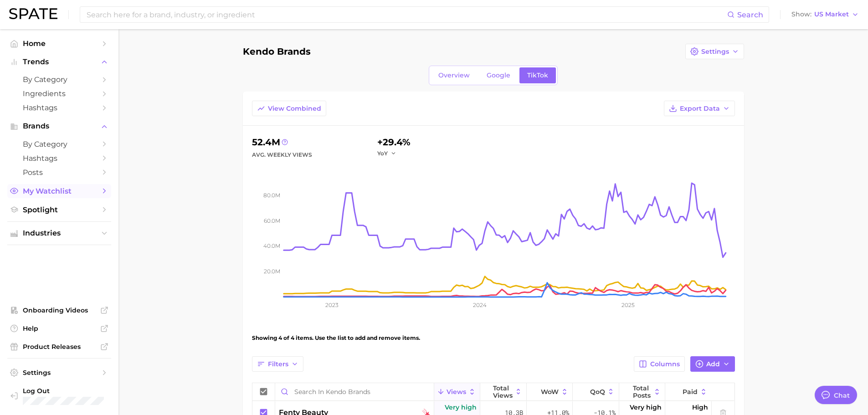  I want to click on span: Show, so click(801, 14).